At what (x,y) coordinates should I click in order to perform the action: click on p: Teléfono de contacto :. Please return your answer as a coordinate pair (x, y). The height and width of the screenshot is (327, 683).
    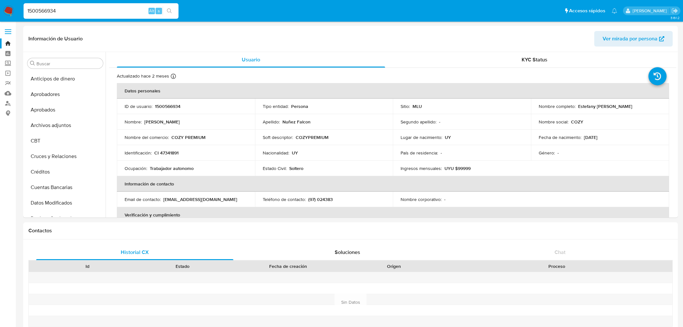
    Looking at the image, I should click on (284, 199).